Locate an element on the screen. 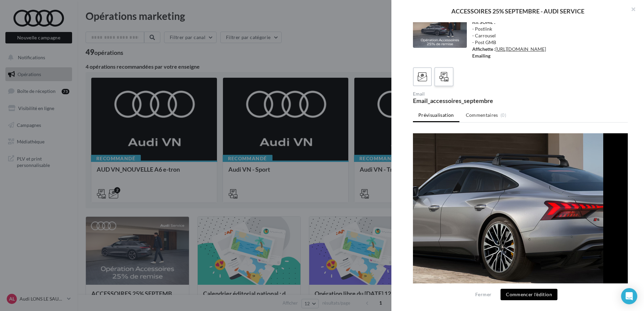  div: Email is located at coordinates (465, 94).